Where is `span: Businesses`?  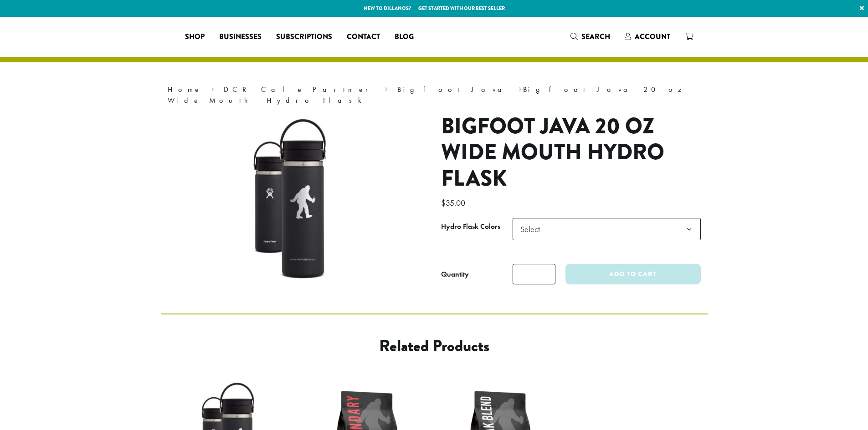 span: Businesses is located at coordinates (240, 37).